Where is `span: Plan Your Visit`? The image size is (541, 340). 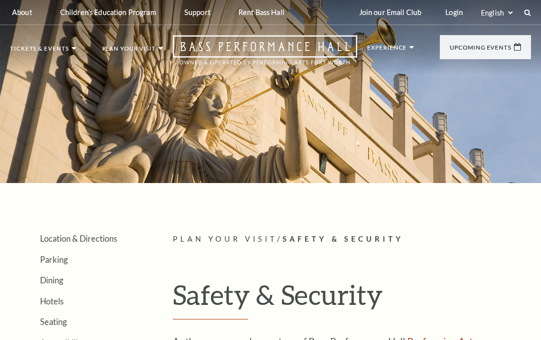
span: Plan Your Visit is located at coordinates (225, 239).